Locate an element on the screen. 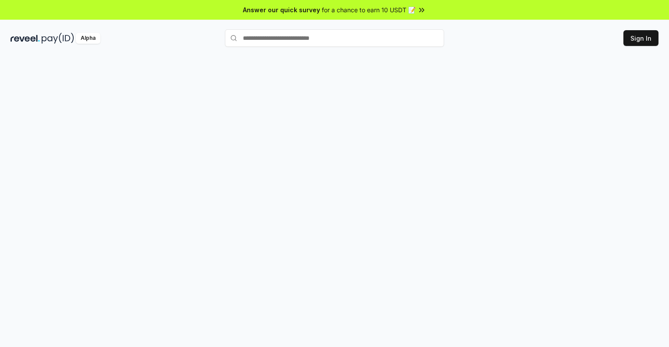 The image size is (669, 347). span: Answer our quick survey is located at coordinates (281, 10).